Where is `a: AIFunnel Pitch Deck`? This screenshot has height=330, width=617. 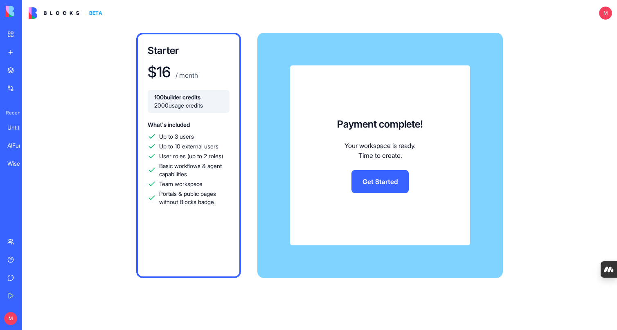 a: AIFunnel Pitch Deck is located at coordinates (19, 146).